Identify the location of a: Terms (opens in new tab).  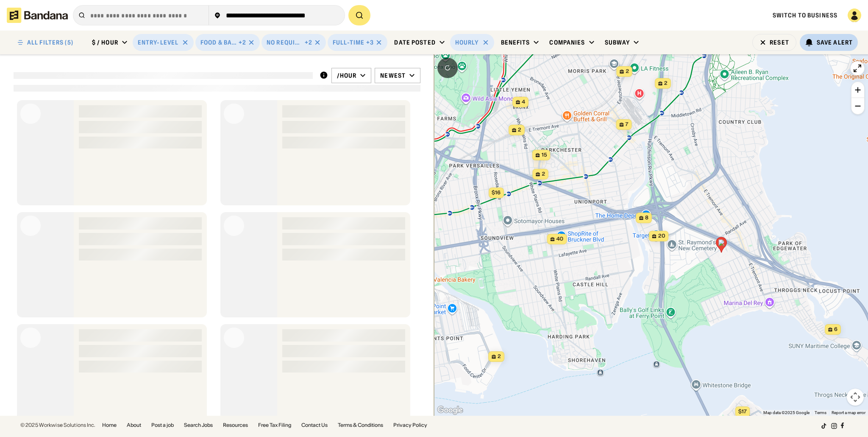
(821, 412).